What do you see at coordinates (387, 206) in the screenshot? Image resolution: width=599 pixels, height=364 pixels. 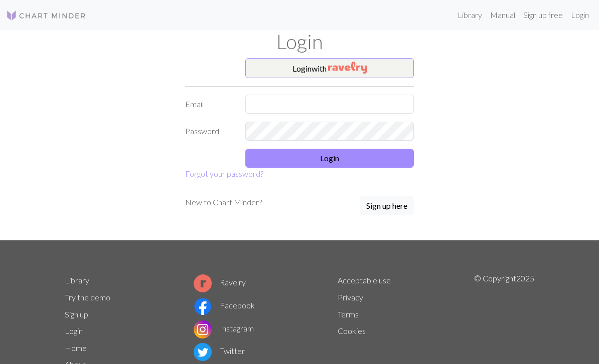 I see `button: Sign up here` at bounding box center [387, 206].